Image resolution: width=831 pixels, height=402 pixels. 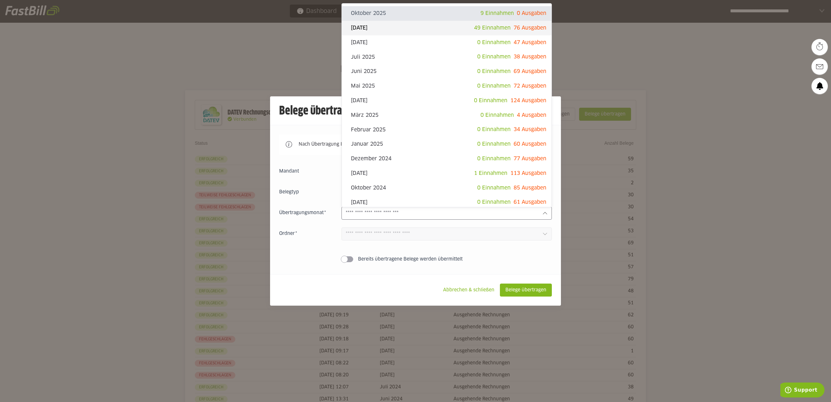 What do you see at coordinates (530, 188) in the screenshot?
I see `span: 85 Ausgaben` at bounding box center [530, 188].